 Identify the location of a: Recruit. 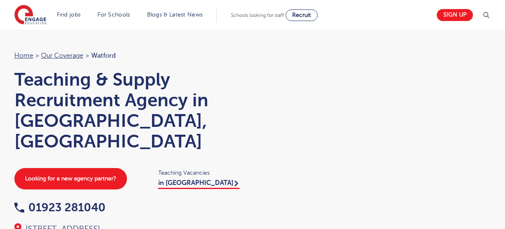
(302, 15).